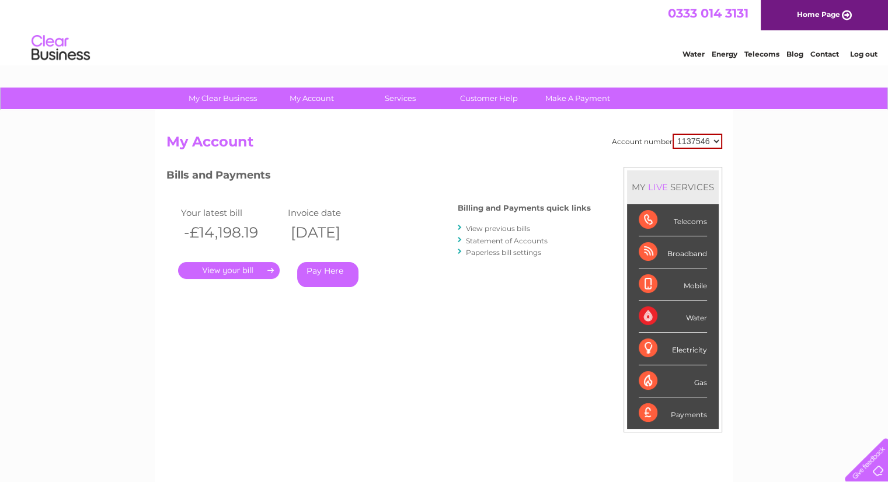 Image resolution: width=888 pixels, height=482 pixels. What do you see at coordinates (328, 274) in the screenshot?
I see `a: Pay Here` at bounding box center [328, 274].